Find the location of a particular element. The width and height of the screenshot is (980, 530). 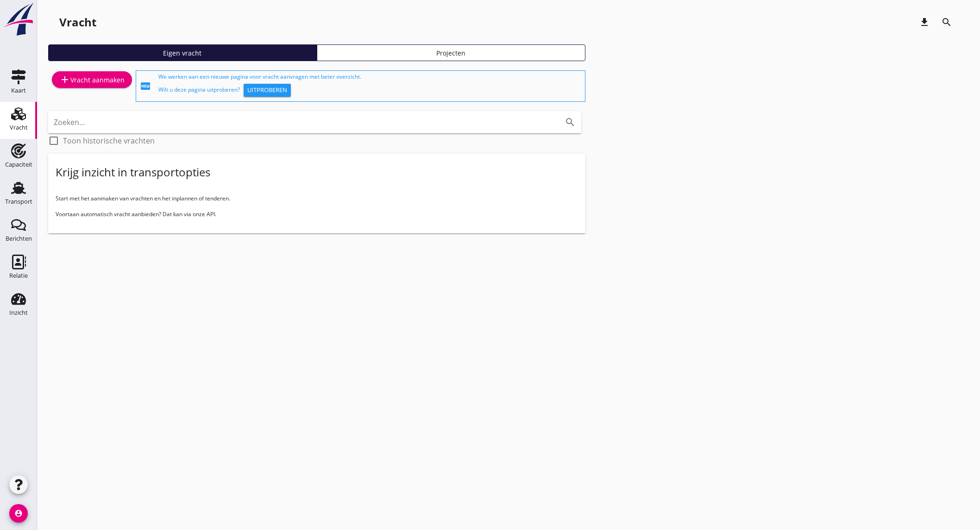

div: Krijg inzicht in transportopties is located at coordinates (133, 172).